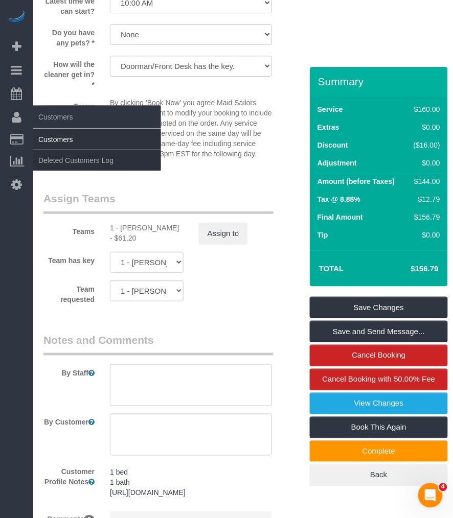 This screenshot has height=518, width=453. I want to click on label: Discount, so click(333, 145).